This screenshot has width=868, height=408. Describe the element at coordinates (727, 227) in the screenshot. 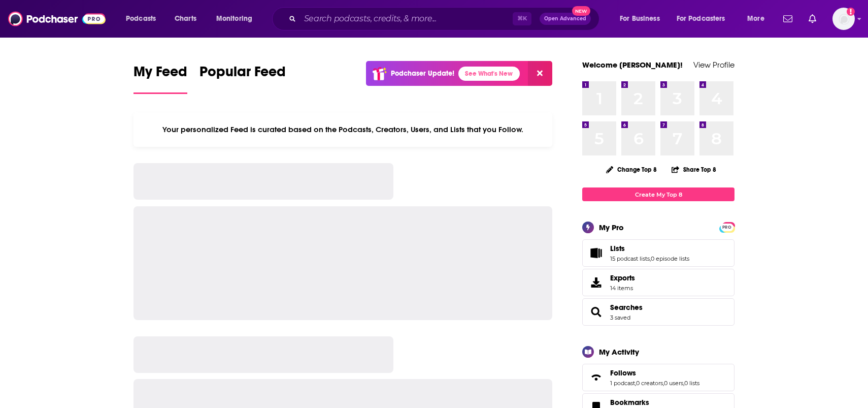

I see `span: PRO` at that location.